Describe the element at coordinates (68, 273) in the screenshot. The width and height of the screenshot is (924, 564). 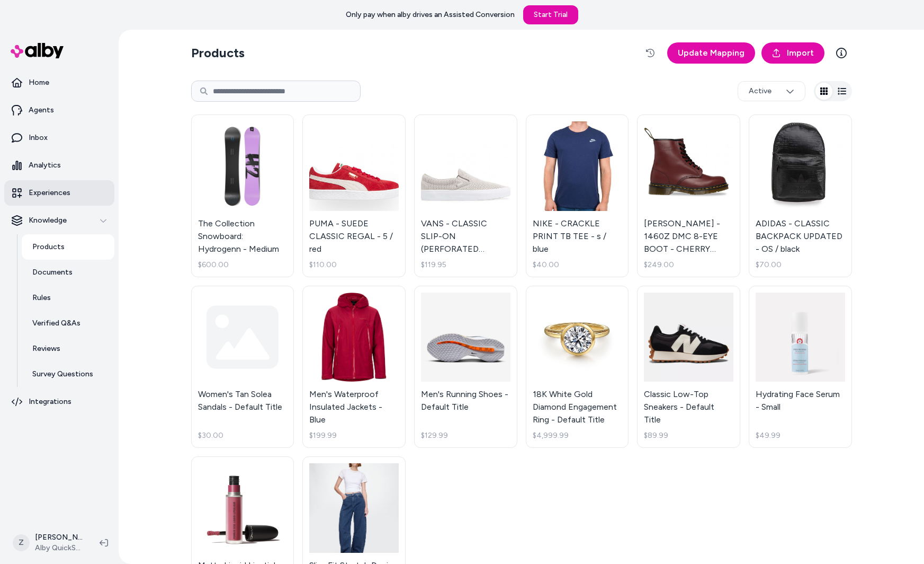
I see `a: Documents` at that location.